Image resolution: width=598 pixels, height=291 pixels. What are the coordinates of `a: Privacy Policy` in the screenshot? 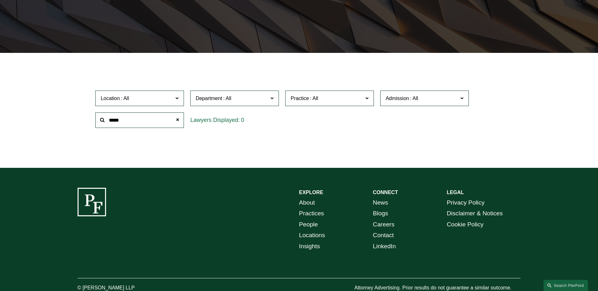 It's located at (465, 203).